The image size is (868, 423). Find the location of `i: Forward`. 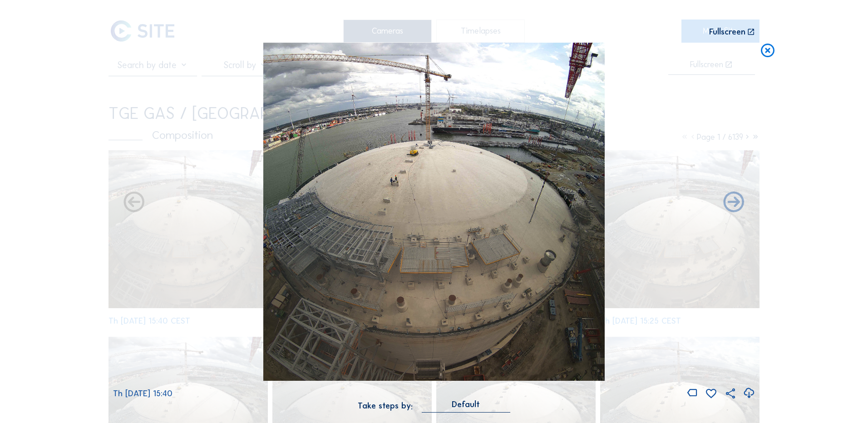

i: Forward is located at coordinates (134, 202).